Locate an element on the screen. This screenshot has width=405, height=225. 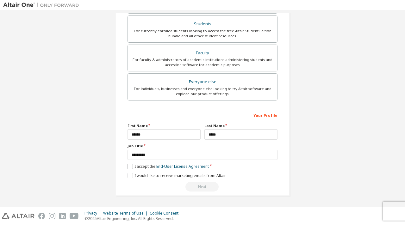
div: Cookie Consent is located at coordinates (166, 214).